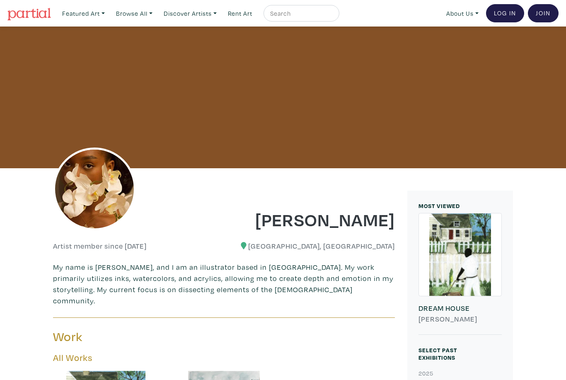 The height and width of the screenshot is (380, 566). I want to click on small: Select Past Exhibitions, so click(437, 353).